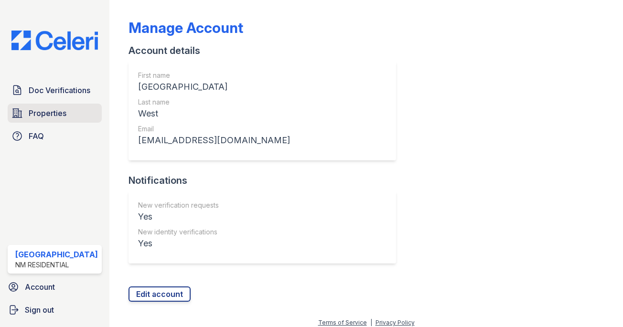  Describe the element at coordinates (39, 310) in the screenshot. I see `span: Sign out` at that location.